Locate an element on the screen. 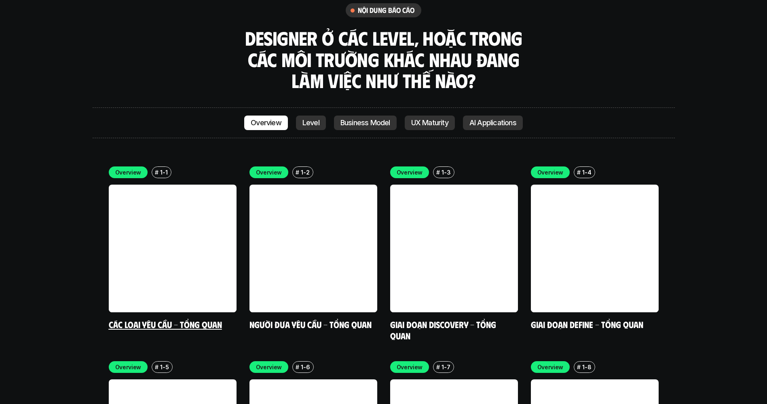  p: 1-1 is located at coordinates (164, 172).